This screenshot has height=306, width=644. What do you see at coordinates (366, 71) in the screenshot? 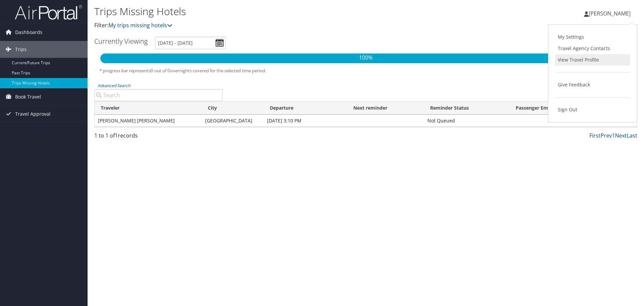
I see `h5: * progress bar represents overnights covered for the selected time period.` at bounding box center [366, 71].